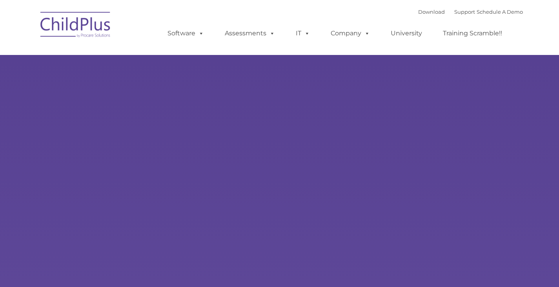  Describe the element at coordinates (250, 33) in the screenshot. I see `a: Assessments` at that location.